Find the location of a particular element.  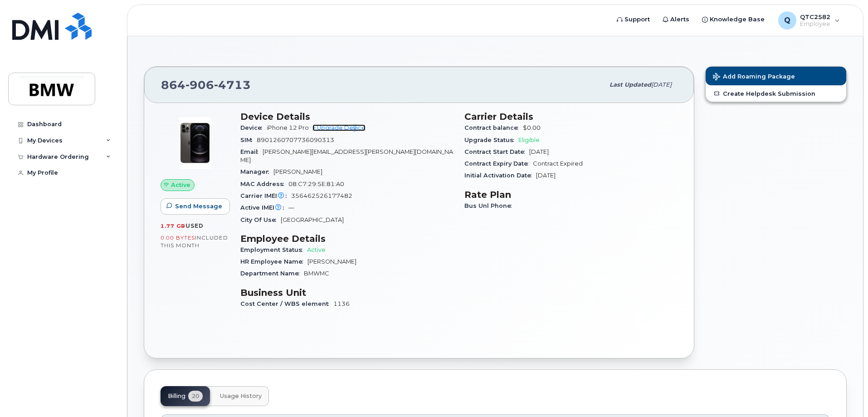

span: Employment Status is located at coordinates (274, 249).